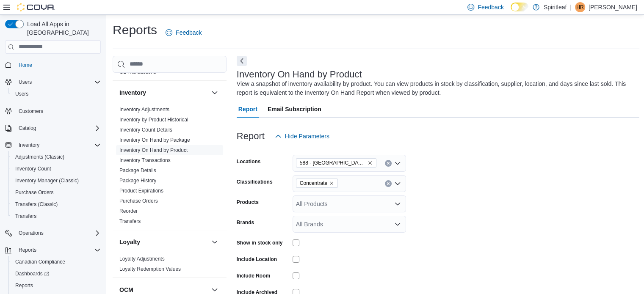  Describe the element at coordinates (57, 262) in the screenshot. I see `button: Canadian Compliance` at that location.